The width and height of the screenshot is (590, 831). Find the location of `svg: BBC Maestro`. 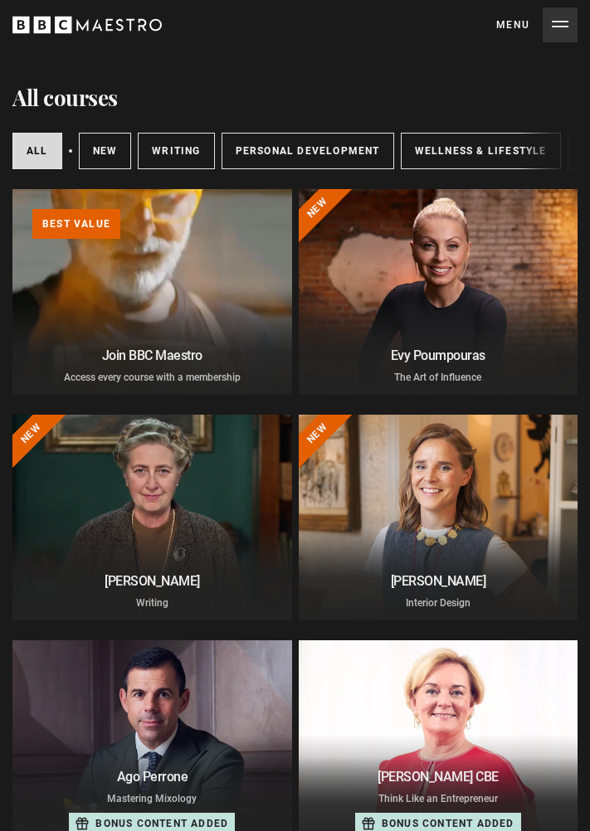

svg: BBC Maestro is located at coordinates (87, 25).